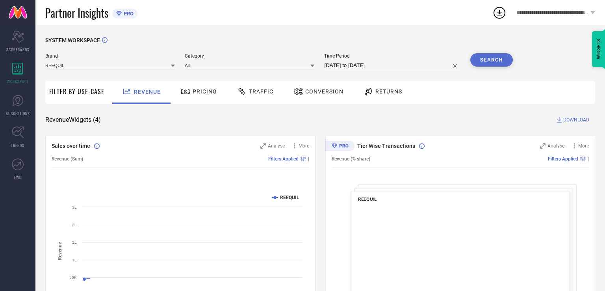 This screenshot has width=605, height=291. I want to click on span: Revenue Widgets ( 4 ), so click(73, 120).